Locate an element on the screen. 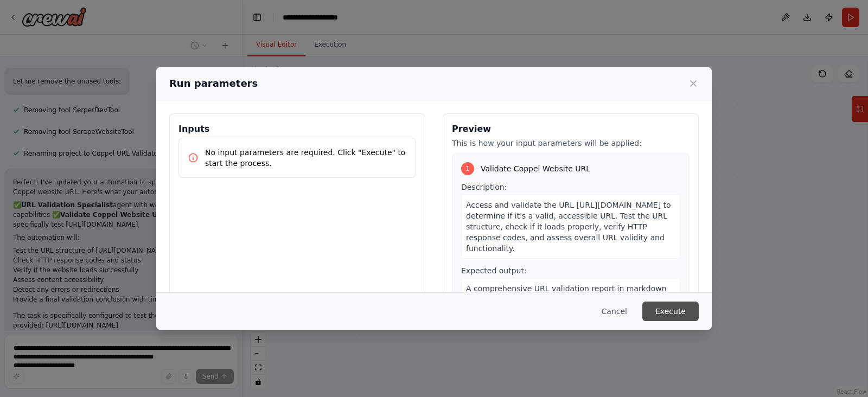 Image resolution: width=868 pixels, height=397 pixels. h3: Inputs is located at coordinates (298, 129).